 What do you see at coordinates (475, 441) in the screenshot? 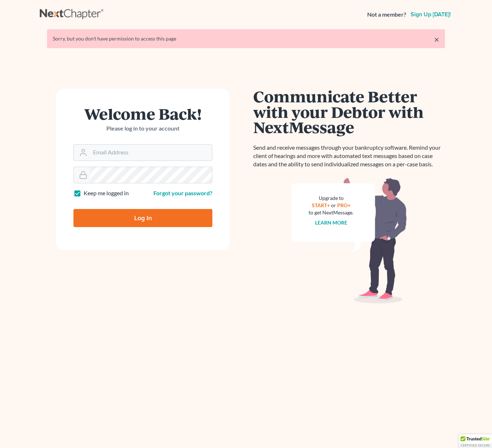
I see `div: TrustedSite Certified` at bounding box center [475, 441].